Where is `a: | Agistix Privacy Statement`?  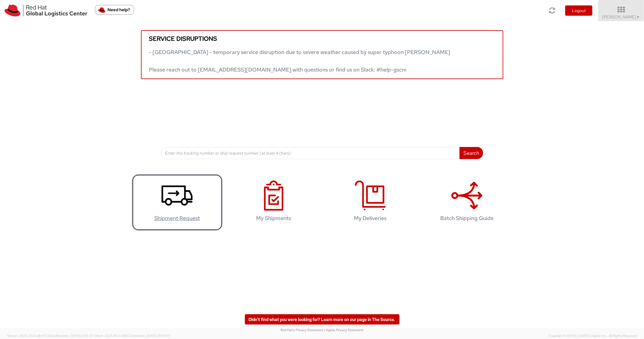 a: | Agistix Privacy Statement is located at coordinates (344, 330).